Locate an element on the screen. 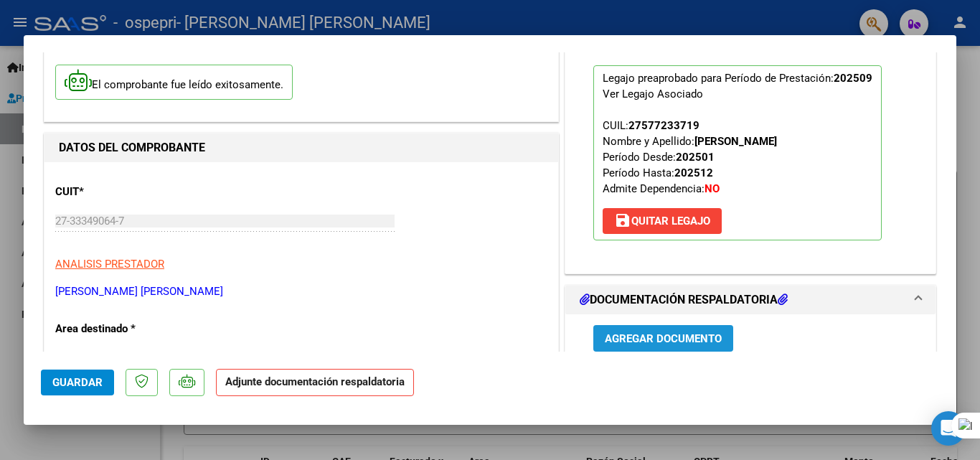  p: CUIT is located at coordinates (129, 192).